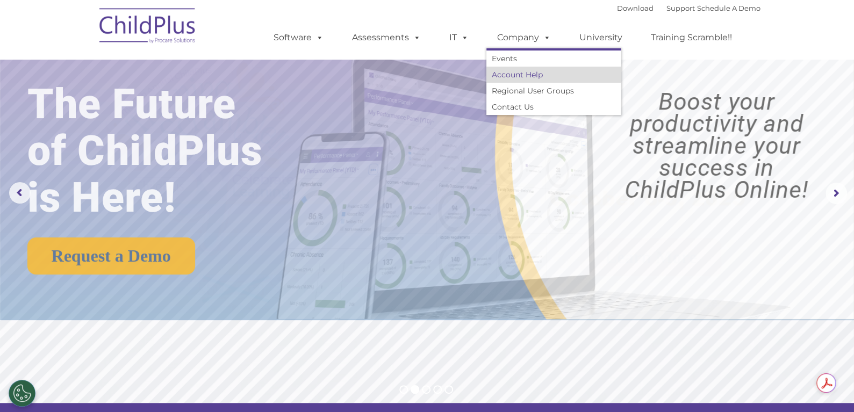  Describe the element at coordinates (691, 38) in the screenshot. I see `a: Training Scramble!!` at that location.